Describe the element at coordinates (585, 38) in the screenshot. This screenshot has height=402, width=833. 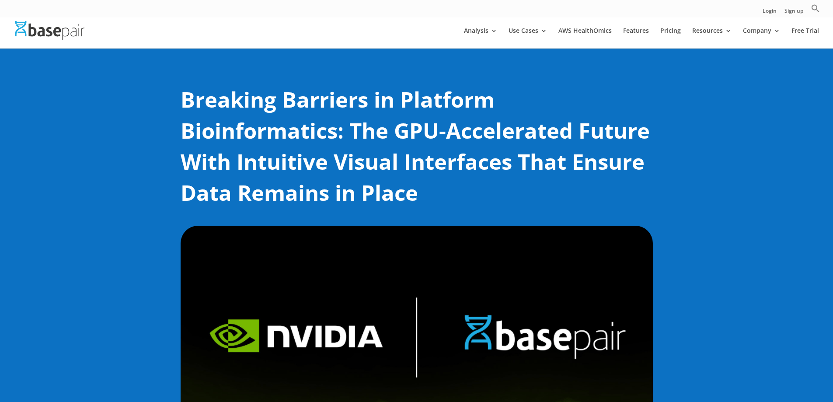
I see `a: AWS HealthOmics` at that location.